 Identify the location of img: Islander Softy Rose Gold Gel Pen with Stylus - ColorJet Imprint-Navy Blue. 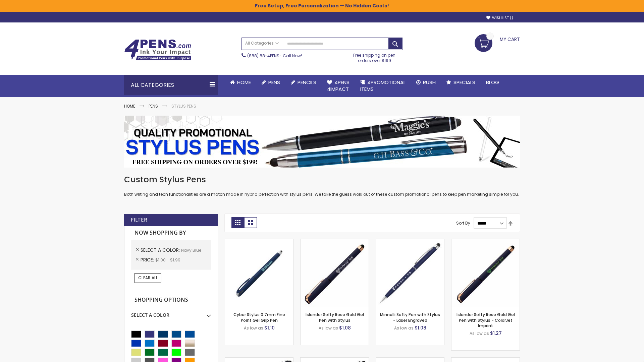
(486, 273).